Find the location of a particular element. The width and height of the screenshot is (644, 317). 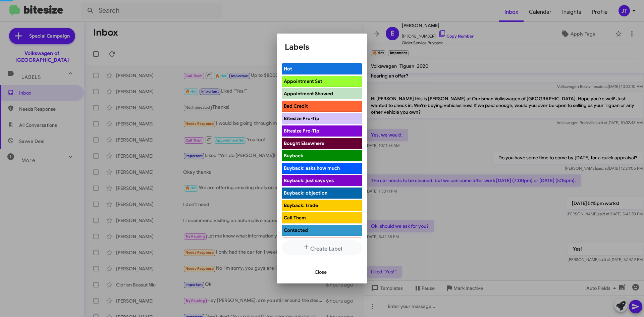

span: Appointment Set is located at coordinates (303, 81).